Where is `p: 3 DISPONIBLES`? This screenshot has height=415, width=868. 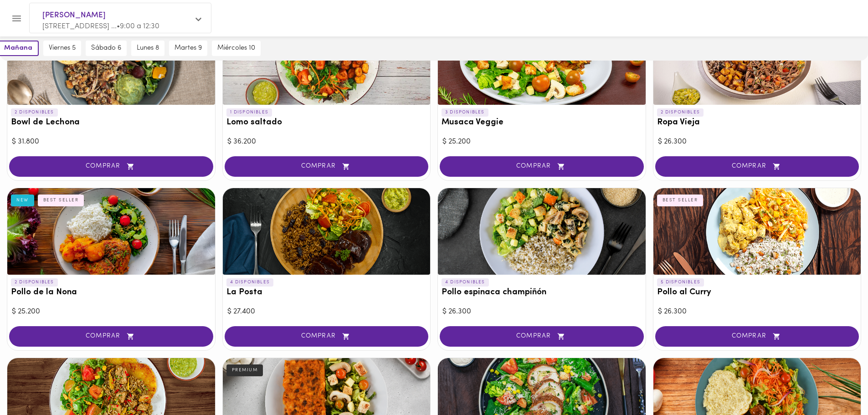
p: 3 DISPONIBLES is located at coordinates (465, 113).